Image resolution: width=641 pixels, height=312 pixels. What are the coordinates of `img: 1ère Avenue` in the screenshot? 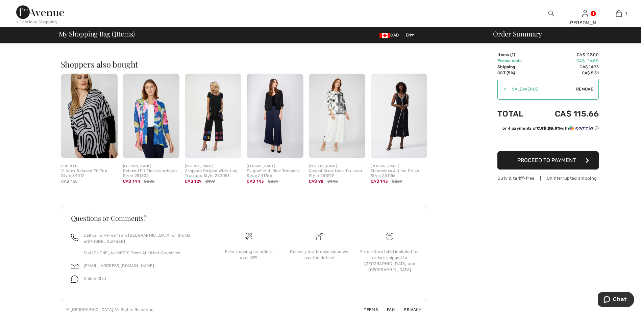 It's located at (40, 12).